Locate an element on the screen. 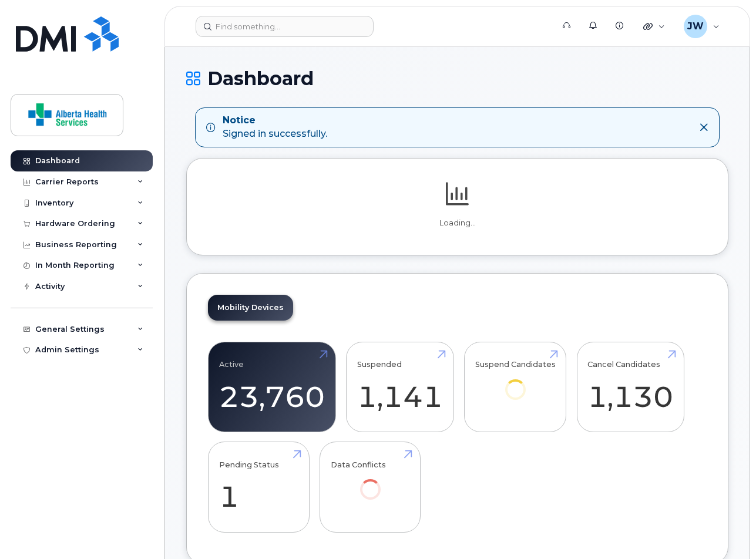  strong: Notice is located at coordinates (275, 120).